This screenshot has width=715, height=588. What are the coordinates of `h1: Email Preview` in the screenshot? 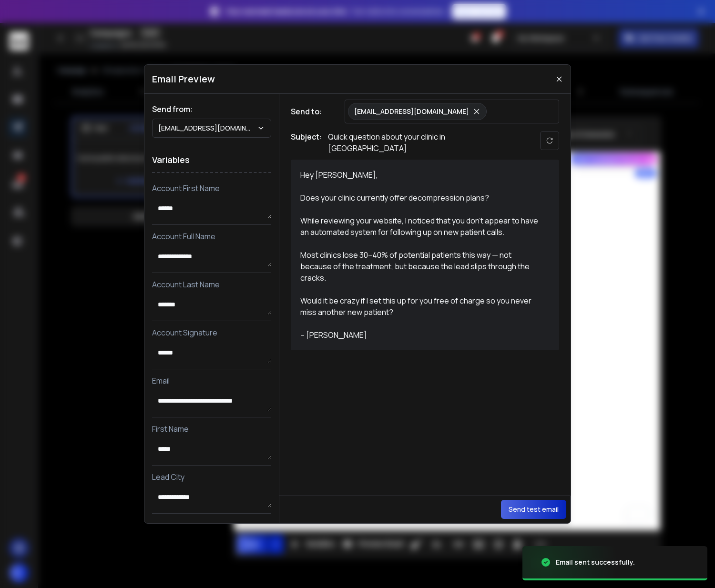 It's located at (184, 79).